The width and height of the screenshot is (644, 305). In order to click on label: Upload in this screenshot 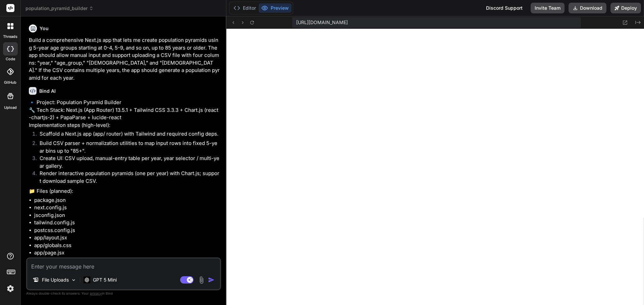, I will do `click(10, 108)`.